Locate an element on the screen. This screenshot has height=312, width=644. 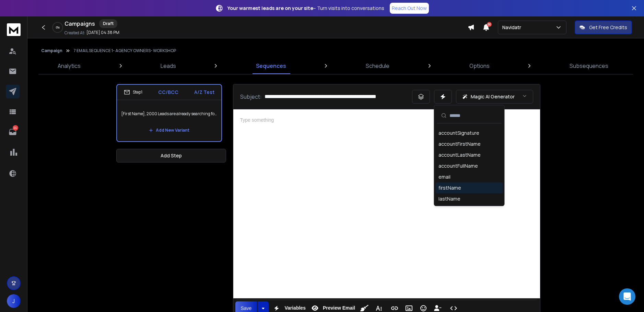
p: [First Name], 2000 Leads are already searching for you is located at coordinates (169, 114).